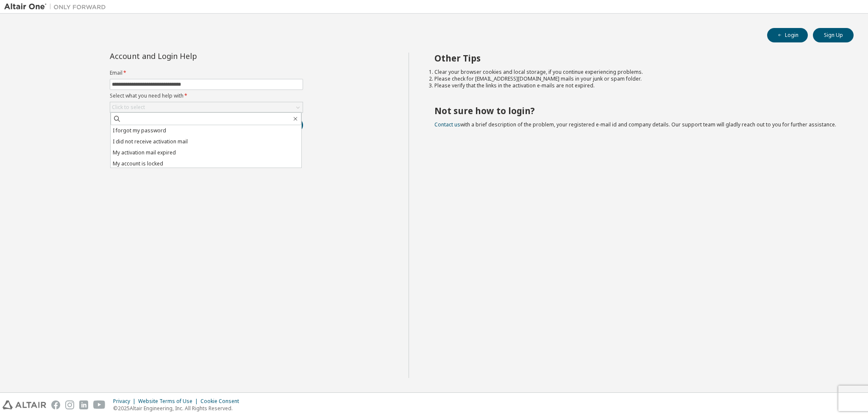  What do you see at coordinates (187, 56) in the screenshot?
I see `div: Account and Login Help` at bounding box center [187, 56].